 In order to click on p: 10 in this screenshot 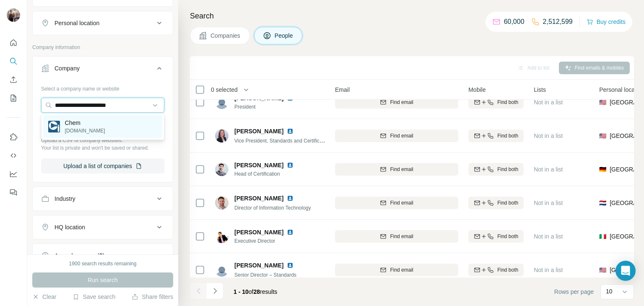, I will do `click(609, 291)`.